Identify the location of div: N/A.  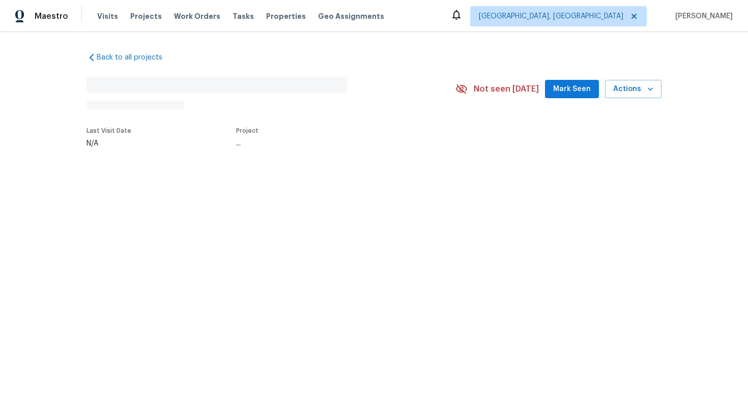
(109, 144).